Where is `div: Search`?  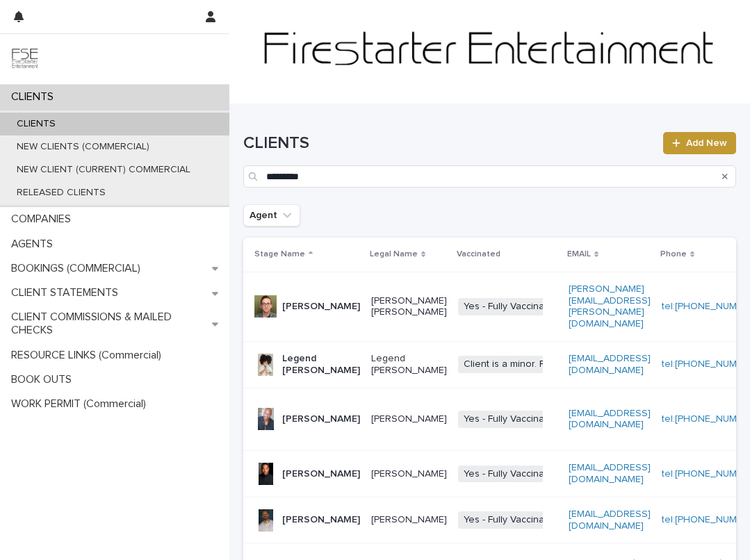 div: Search is located at coordinates (489, 177).